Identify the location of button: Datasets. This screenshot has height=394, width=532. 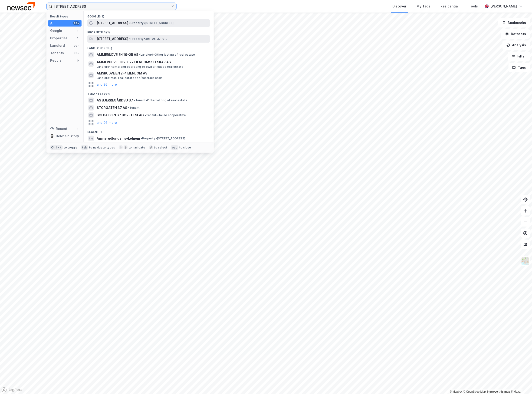
(516, 34).